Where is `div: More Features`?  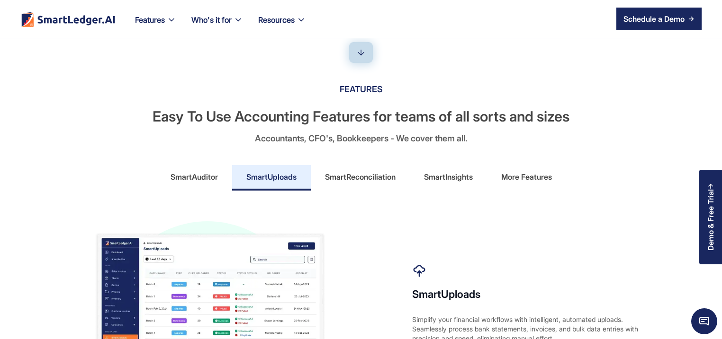
div: More Features is located at coordinates (526, 177).